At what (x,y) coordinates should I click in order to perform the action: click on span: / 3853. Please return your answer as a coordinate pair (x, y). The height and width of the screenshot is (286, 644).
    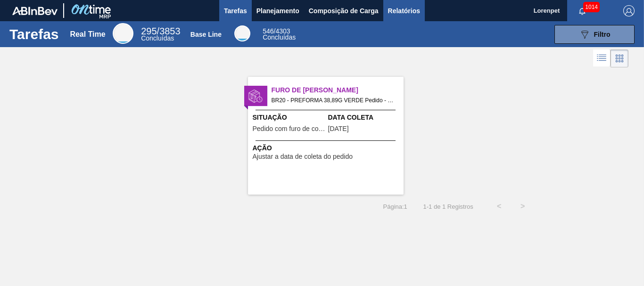
    Looking at the image, I should click on (160, 31).